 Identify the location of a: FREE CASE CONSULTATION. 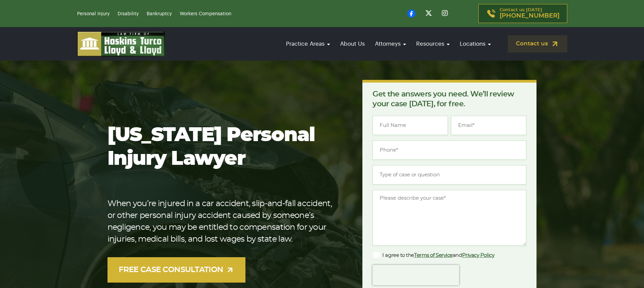
(176, 269).